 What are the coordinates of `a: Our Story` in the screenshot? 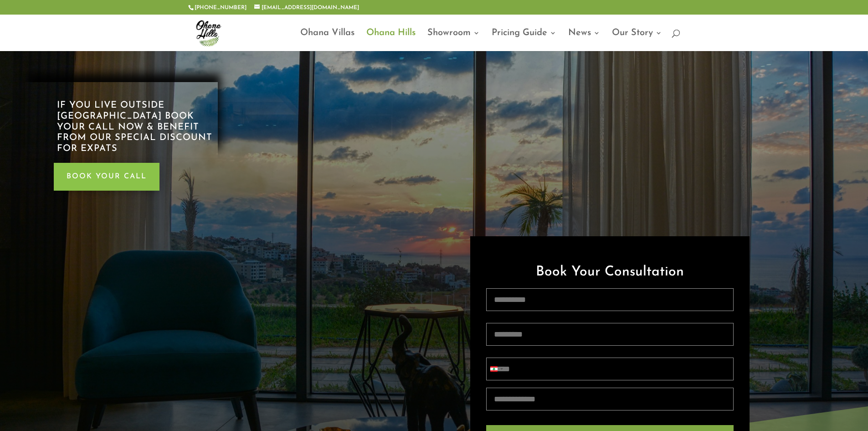 It's located at (637, 40).